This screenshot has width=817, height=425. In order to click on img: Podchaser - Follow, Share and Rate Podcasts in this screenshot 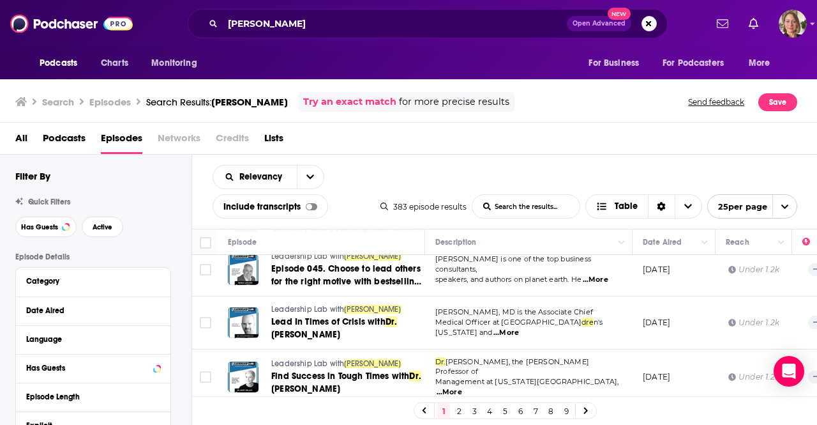, I will do `click(71, 24)`.